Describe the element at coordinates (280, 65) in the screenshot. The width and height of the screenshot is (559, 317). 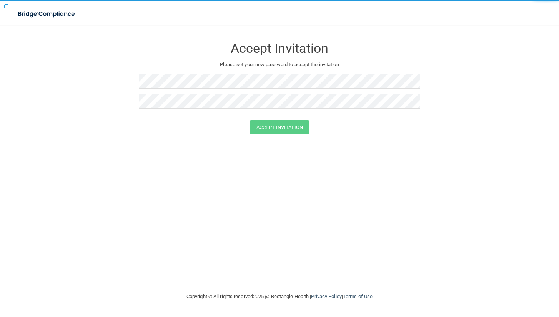
I see `p: Please set your new password to accept the invitation` at that location.